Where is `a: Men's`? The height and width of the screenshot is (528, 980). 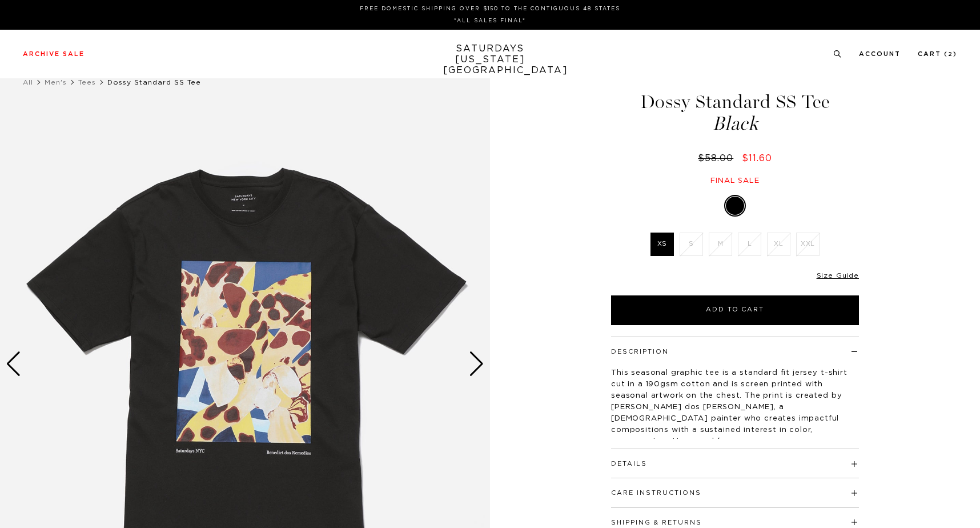 a: Men's is located at coordinates (55, 83).